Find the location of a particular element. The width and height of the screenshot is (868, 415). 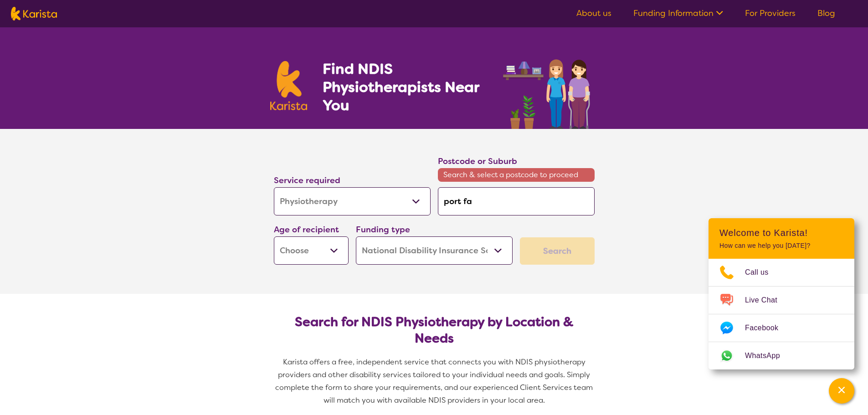

label: Funding type is located at coordinates (383, 230).